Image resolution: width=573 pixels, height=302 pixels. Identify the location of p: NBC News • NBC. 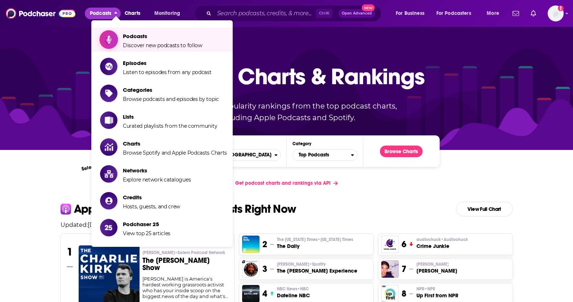
(293, 289).